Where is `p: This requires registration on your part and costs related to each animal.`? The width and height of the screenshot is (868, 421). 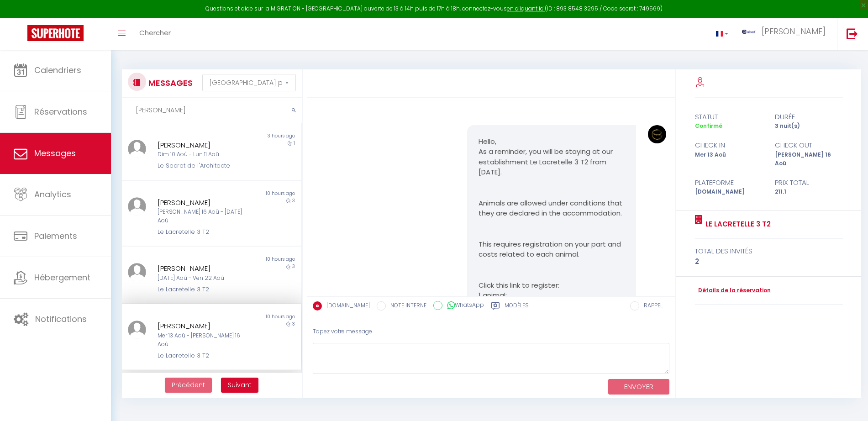 p: This requires registration on your part and costs related to each animal. is located at coordinates (551, 250).